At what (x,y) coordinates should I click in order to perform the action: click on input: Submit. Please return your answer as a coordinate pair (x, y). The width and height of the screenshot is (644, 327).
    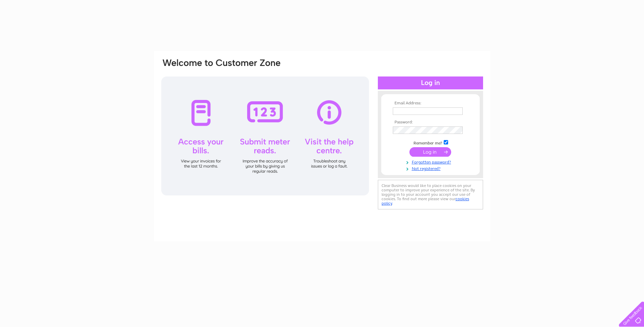
    Looking at the image, I should click on (430, 152).